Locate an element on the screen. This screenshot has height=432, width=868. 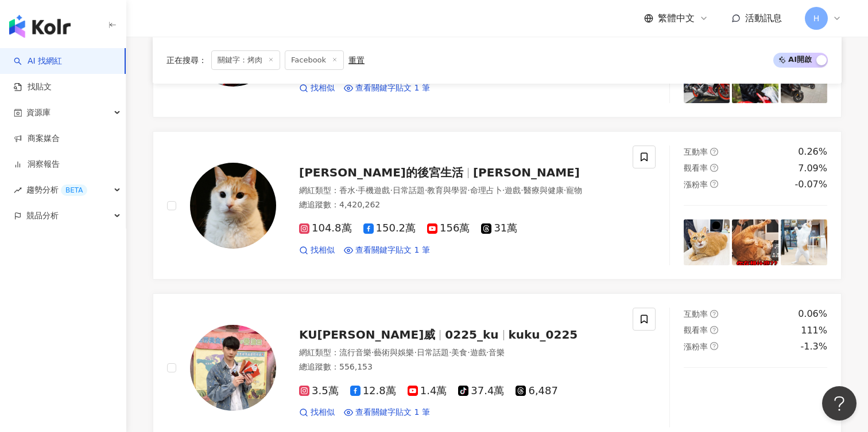
span: 香水 is located at coordinates (347, 190).